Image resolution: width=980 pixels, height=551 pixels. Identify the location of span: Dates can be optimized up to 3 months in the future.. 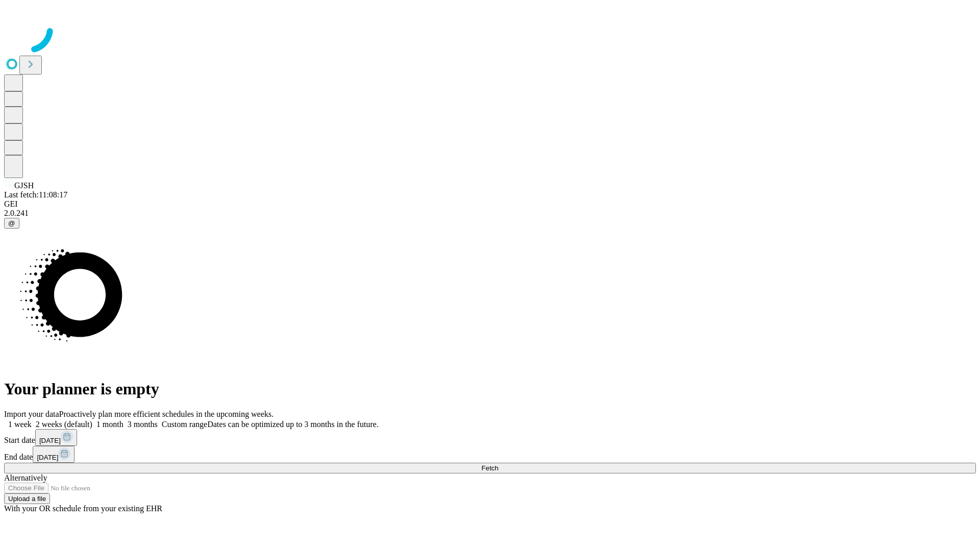
(293, 424).